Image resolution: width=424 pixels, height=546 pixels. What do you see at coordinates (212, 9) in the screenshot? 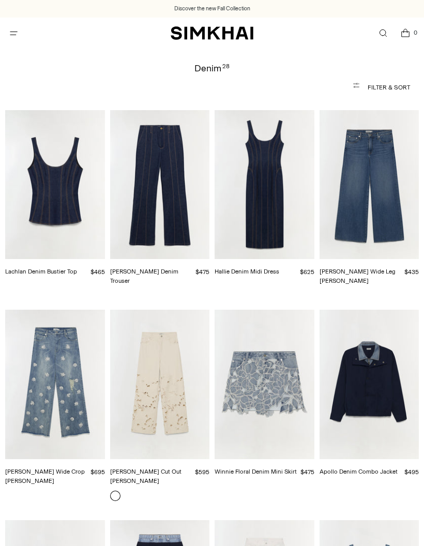
I see `h3: Discover the new Fall Collection` at bounding box center [212, 9].